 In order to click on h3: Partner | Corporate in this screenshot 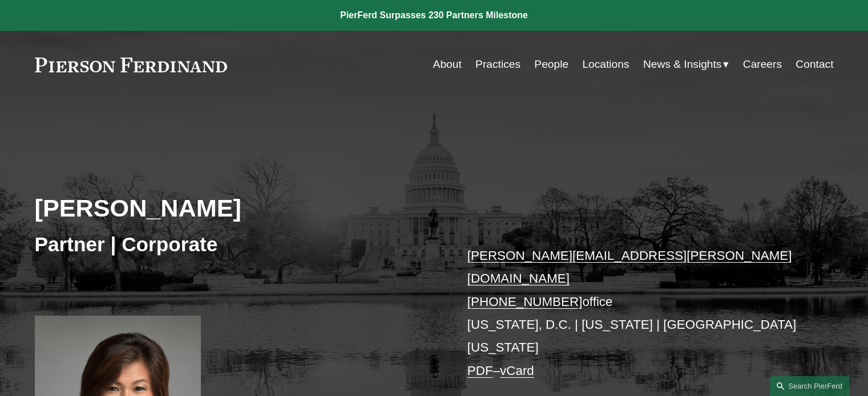, I will do `click(234, 245)`.